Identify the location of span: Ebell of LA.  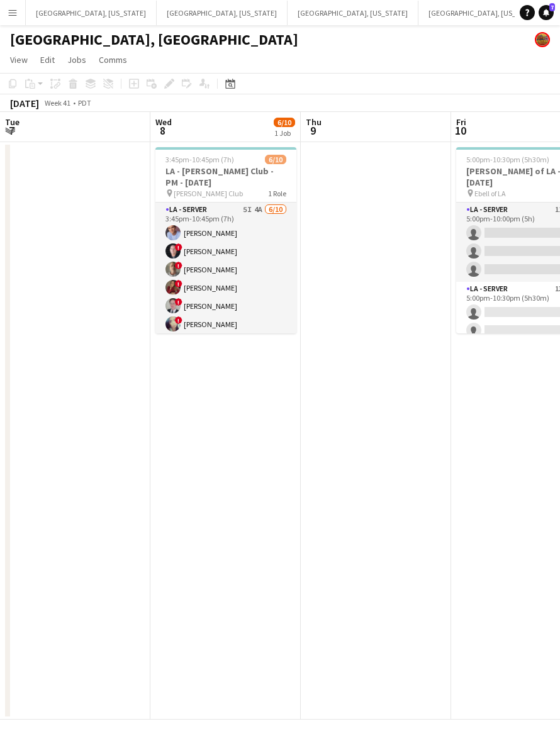
(490, 193).